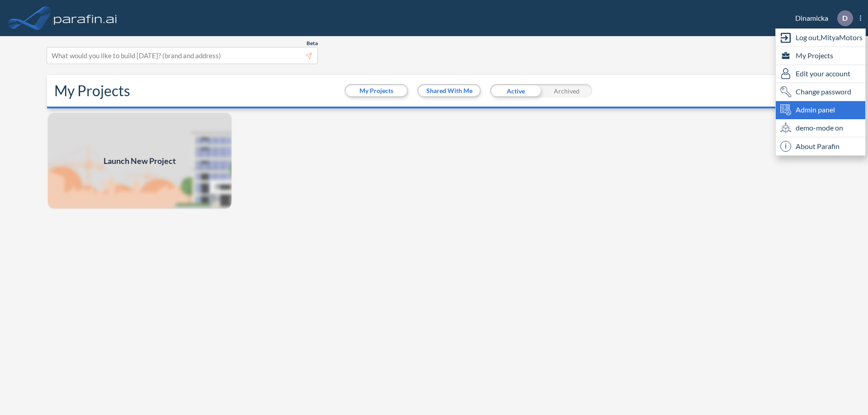  Describe the element at coordinates (821, 93) in the screenshot. I see `div: Change password` at that location.